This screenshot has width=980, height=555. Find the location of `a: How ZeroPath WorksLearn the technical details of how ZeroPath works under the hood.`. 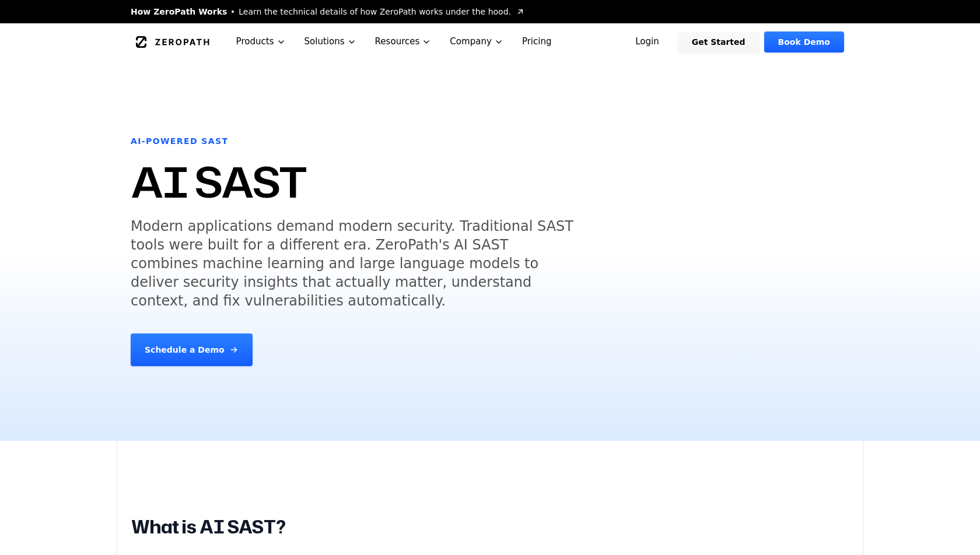

a: How ZeroPath WorksLearn the technical details of how ZeroPath works under the hood. is located at coordinates (328, 12).